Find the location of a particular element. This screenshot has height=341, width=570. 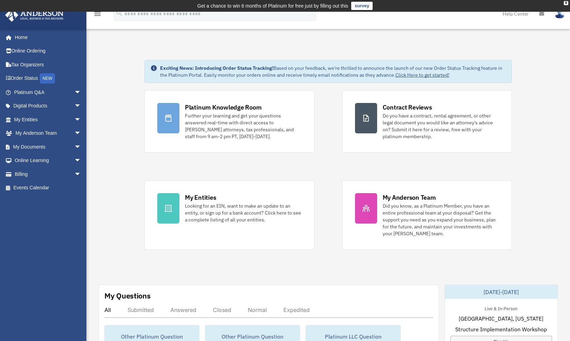

div: Contract Reviews is located at coordinates (407, 107).